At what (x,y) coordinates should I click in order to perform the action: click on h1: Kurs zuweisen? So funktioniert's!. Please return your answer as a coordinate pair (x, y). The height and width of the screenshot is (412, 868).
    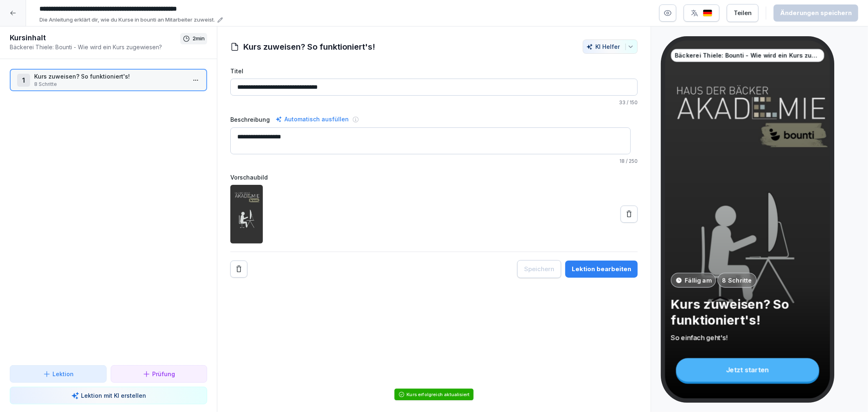
    Looking at the image, I should click on (309, 47).